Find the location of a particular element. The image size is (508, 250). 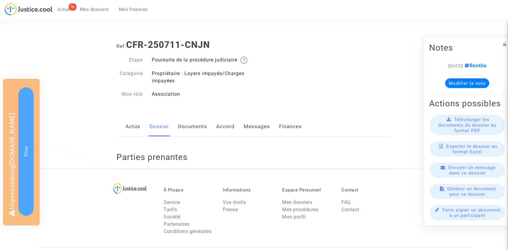

h2: Notes is located at coordinates (467, 47).